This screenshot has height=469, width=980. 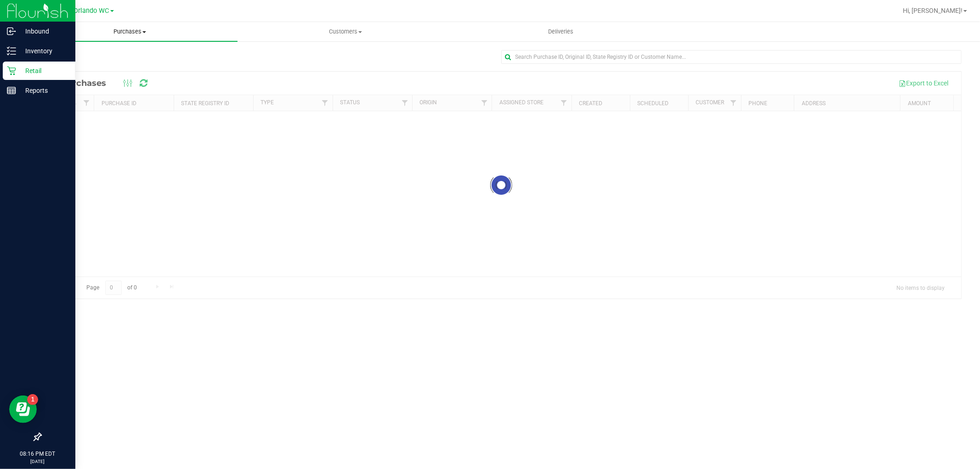 What do you see at coordinates (731, 57) in the screenshot?
I see `input: Search Purchase ID, Original ID, State Registry ID or Customer Name...` at bounding box center [731, 57].